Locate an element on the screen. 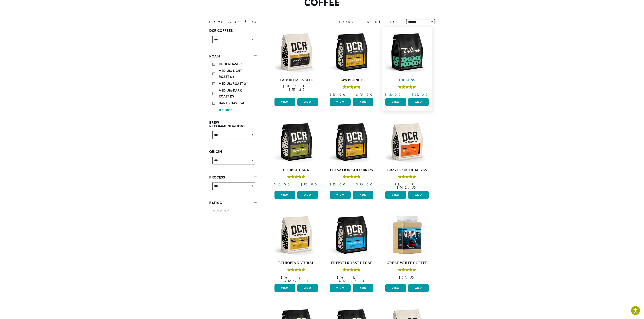  span: (3) is located at coordinates (242, 64).